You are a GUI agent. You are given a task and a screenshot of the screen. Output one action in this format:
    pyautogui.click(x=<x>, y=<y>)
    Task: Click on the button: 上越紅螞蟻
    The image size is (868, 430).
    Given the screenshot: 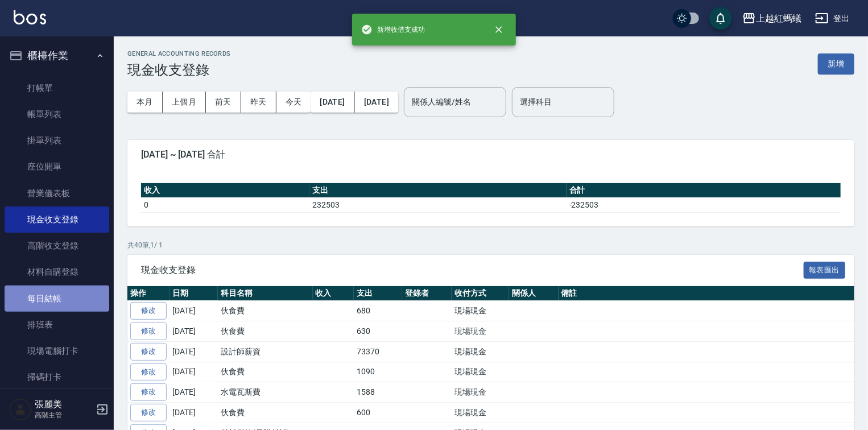 What is the action you would take?
    pyautogui.click(x=772, y=18)
    